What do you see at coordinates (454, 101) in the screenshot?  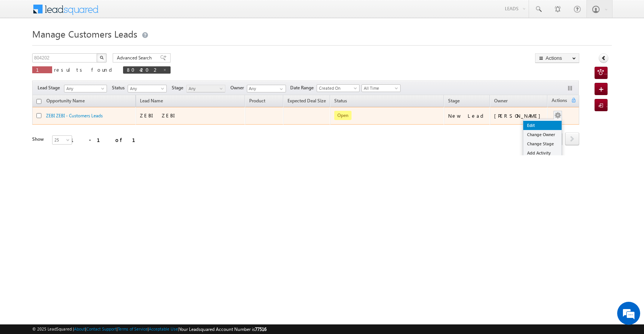 I see `a: Stage` at bounding box center [454, 101].